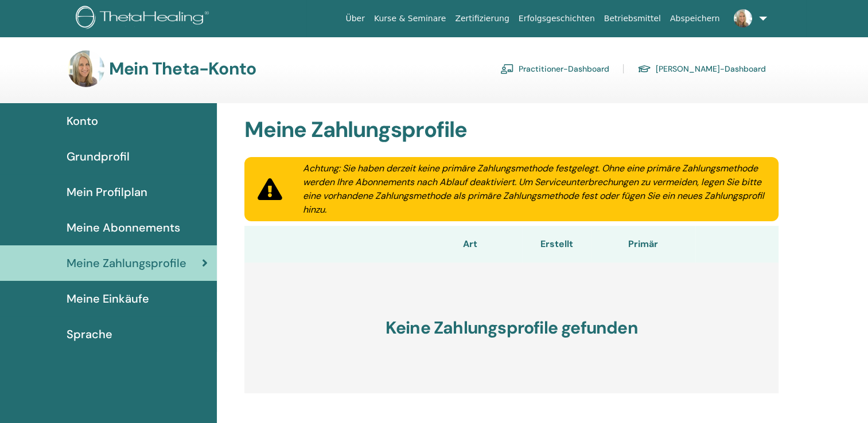  I want to click on a: Über, so click(355, 18).